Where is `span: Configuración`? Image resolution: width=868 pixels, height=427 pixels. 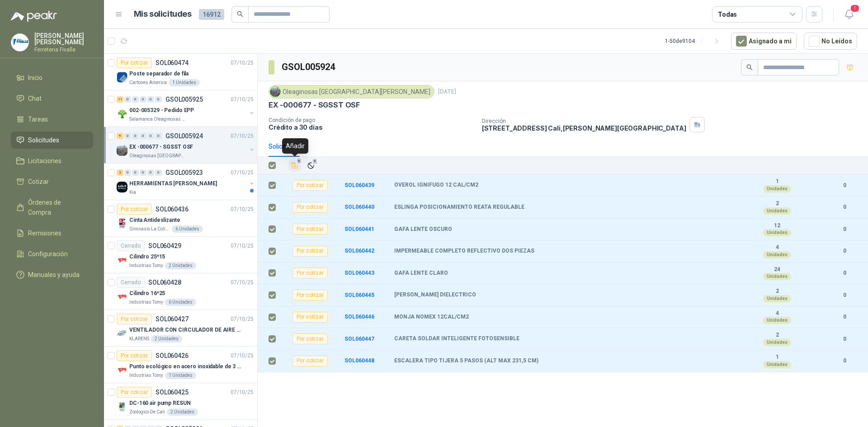 span: Configuración is located at coordinates (48, 254).